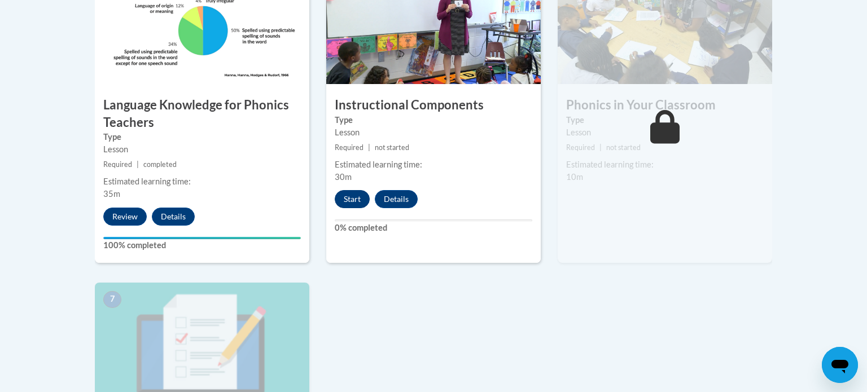 The width and height of the screenshot is (867, 392). Describe the element at coordinates (352, 199) in the screenshot. I see `button: Start` at that location.